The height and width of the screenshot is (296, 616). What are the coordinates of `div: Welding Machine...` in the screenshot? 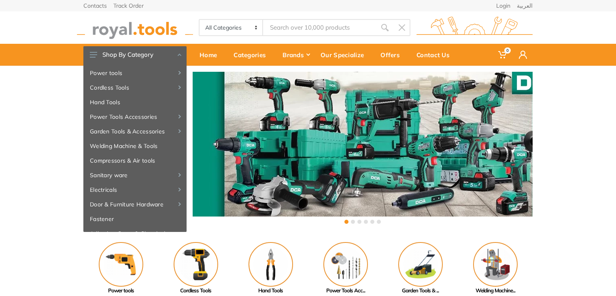 It's located at (495, 290).